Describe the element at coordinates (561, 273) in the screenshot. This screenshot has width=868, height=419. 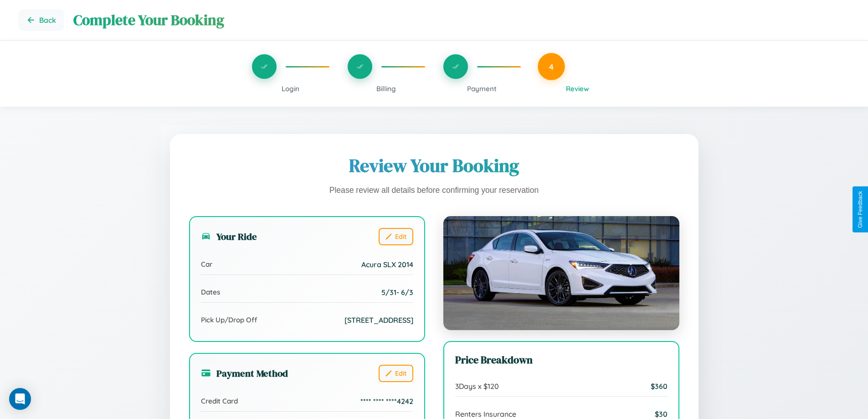
I see `img: Acura SLX` at that location.